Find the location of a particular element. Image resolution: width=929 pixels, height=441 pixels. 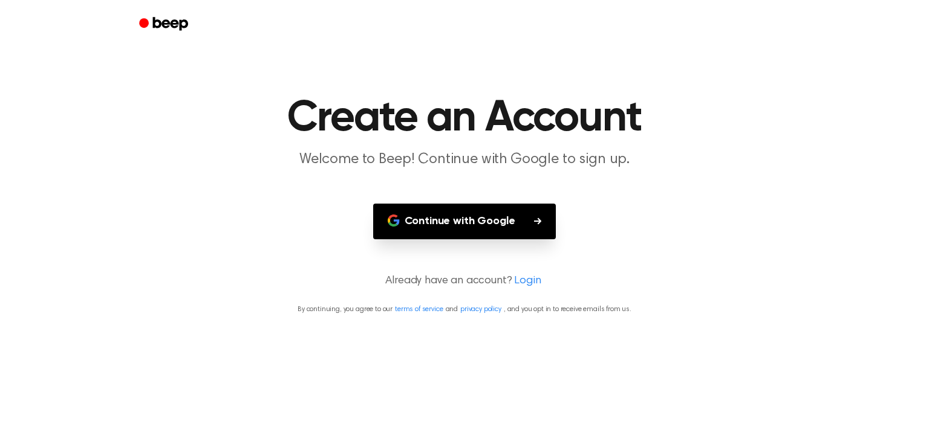

a: Login is located at coordinates (527, 281).